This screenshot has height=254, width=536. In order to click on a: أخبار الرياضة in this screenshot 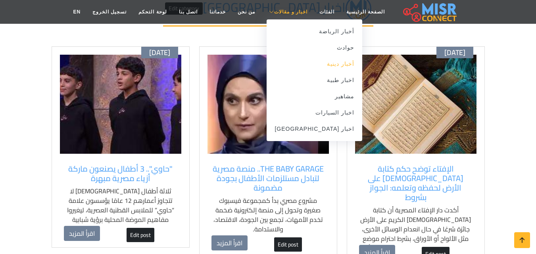, I will do `click(314, 31)`.